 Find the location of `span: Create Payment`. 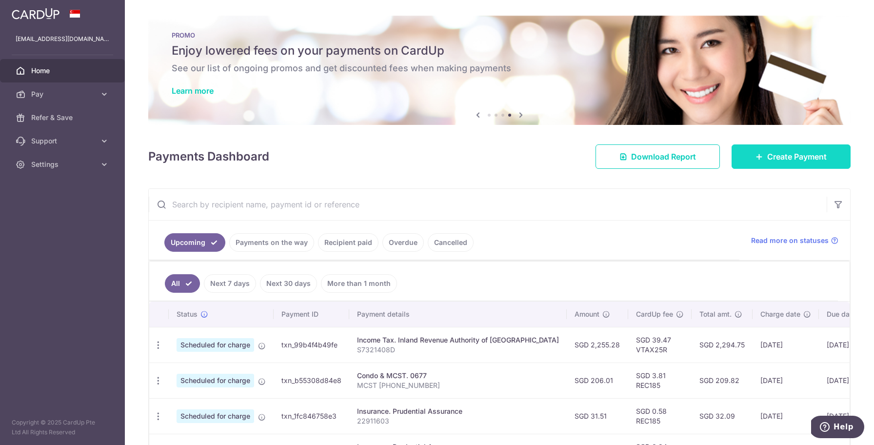

span: Create Payment is located at coordinates (797, 156).